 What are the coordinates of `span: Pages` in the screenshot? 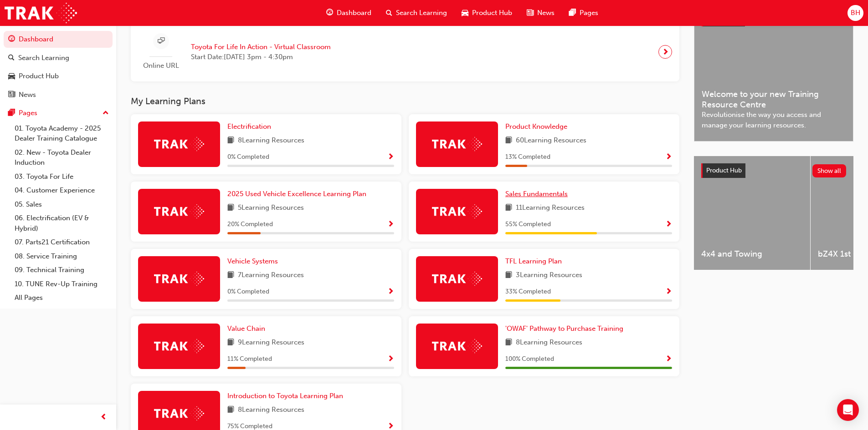 It's located at (588, 13).